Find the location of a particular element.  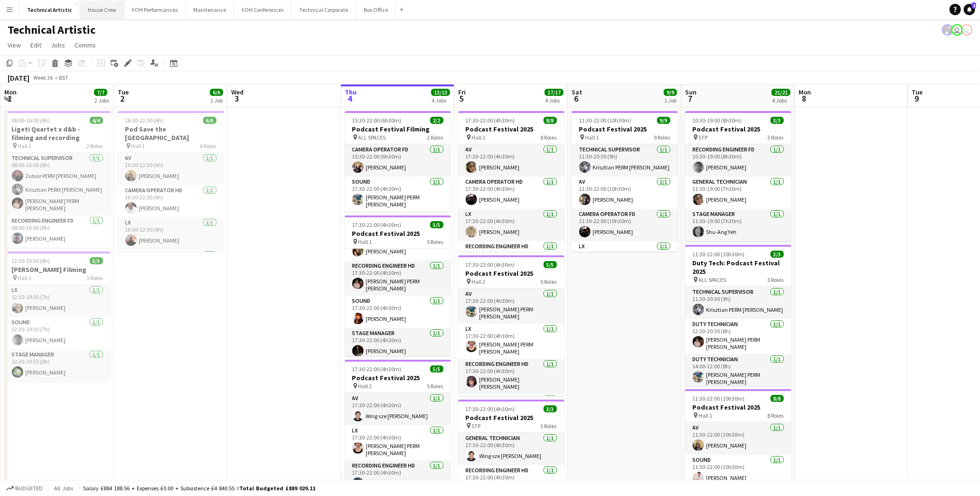

span: 4/4 is located at coordinates (96, 120).